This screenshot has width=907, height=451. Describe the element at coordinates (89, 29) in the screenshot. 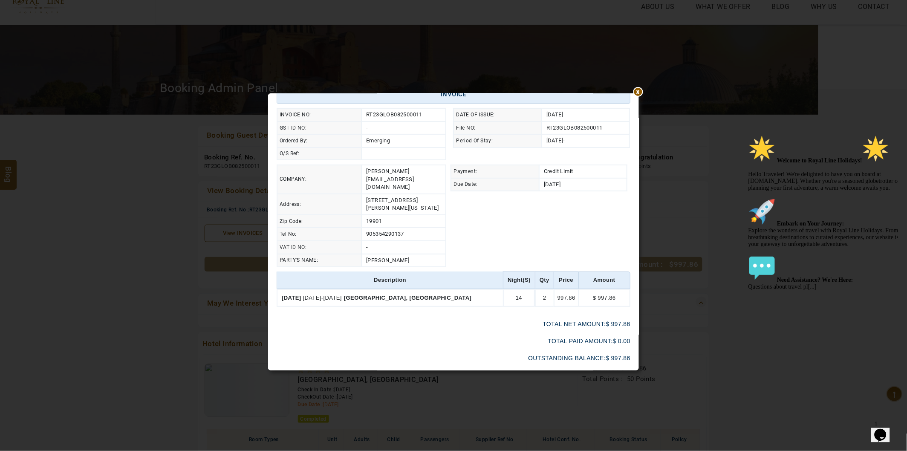

I see `strong: Welcome to Royal Line Holidays!` at that location.